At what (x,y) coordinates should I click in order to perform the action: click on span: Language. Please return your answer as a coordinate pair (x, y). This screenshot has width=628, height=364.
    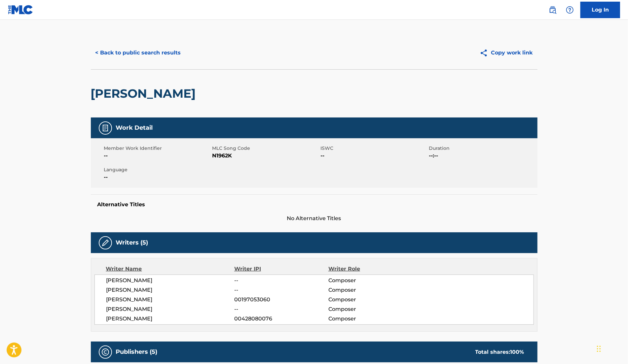
    Looking at the image, I should click on (157, 170).